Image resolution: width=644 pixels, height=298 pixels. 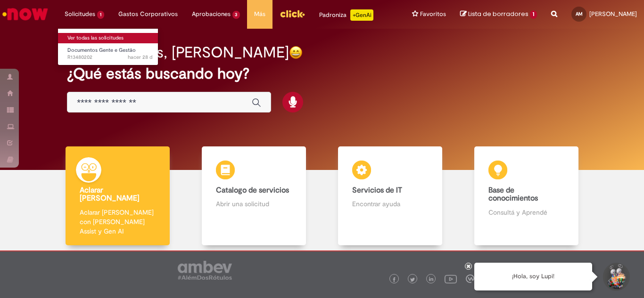 What do you see at coordinates (322, 74) in the screenshot?
I see `h2: ¿Qué estás buscando hoy?` at bounding box center [322, 74].